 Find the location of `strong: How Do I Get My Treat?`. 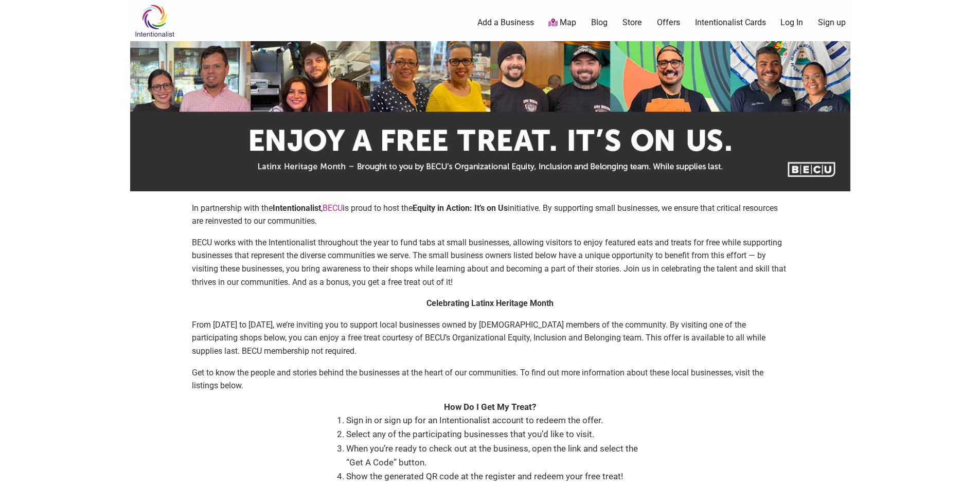

strong: How Do I Get My Treat? is located at coordinates (490, 407).